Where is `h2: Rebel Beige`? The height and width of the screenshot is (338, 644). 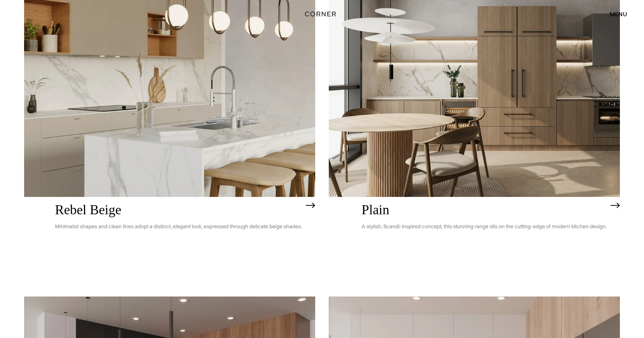 h2: Rebel Beige is located at coordinates (179, 209).